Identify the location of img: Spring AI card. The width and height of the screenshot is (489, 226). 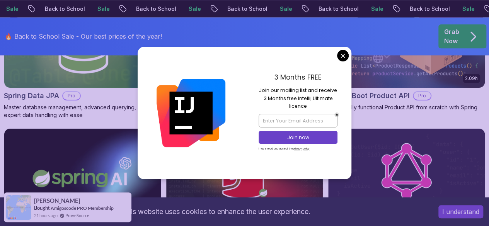
(82, 172).